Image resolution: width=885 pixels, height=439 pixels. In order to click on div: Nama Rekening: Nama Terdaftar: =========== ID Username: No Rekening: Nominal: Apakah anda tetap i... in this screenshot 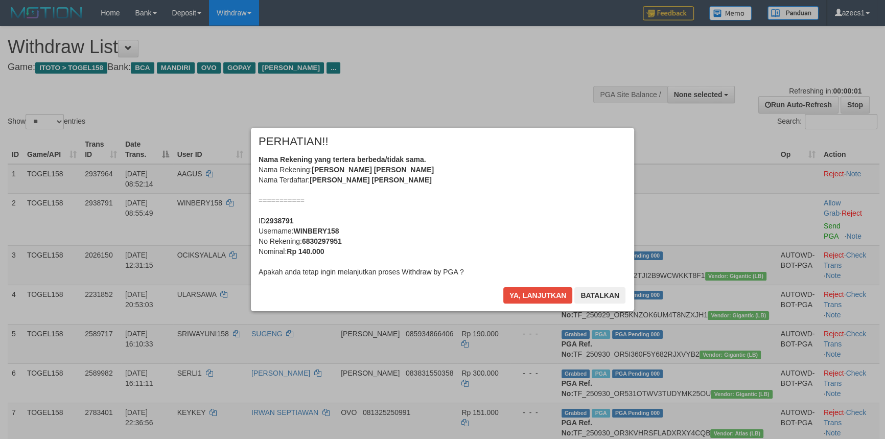, I will do `click(443, 216)`.